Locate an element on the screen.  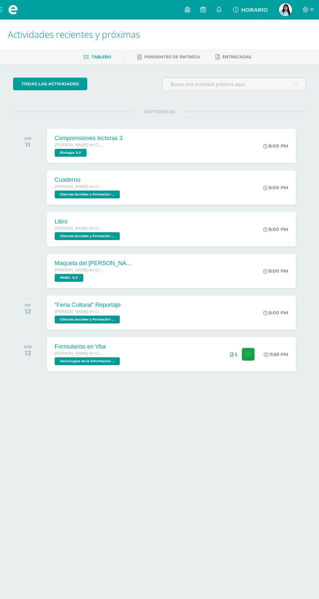
div: Libro is located at coordinates (88, 222).